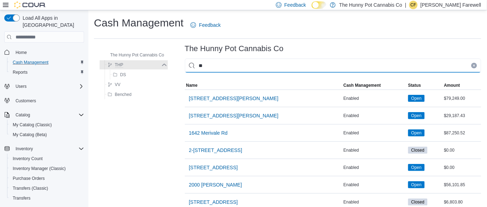 This screenshot has width=487, height=207. What do you see at coordinates (28, 159) in the screenshot?
I see `a: Inventory Count` at bounding box center [28, 159].